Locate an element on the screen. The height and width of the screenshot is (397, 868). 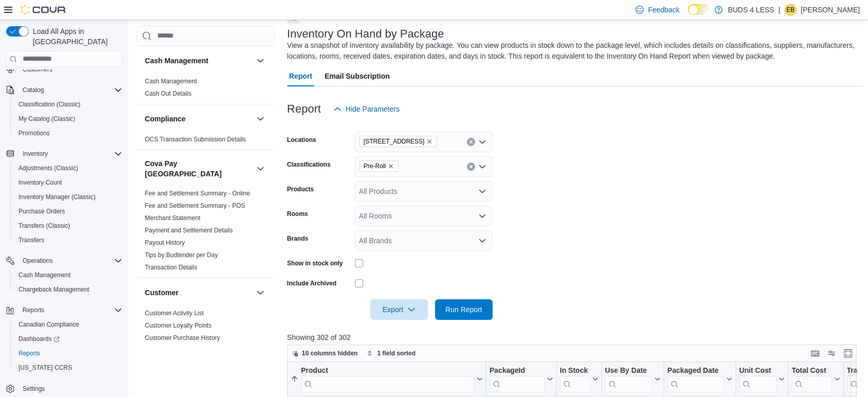
span: Payment and Settlement Details is located at coordinates (188, 230).